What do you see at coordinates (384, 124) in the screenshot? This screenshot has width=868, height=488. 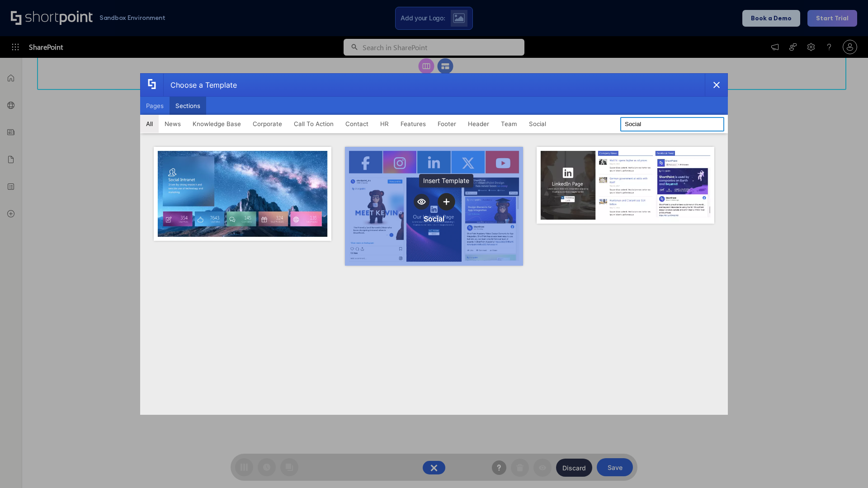 I see `button: HR` at bounding box center [384, 124].